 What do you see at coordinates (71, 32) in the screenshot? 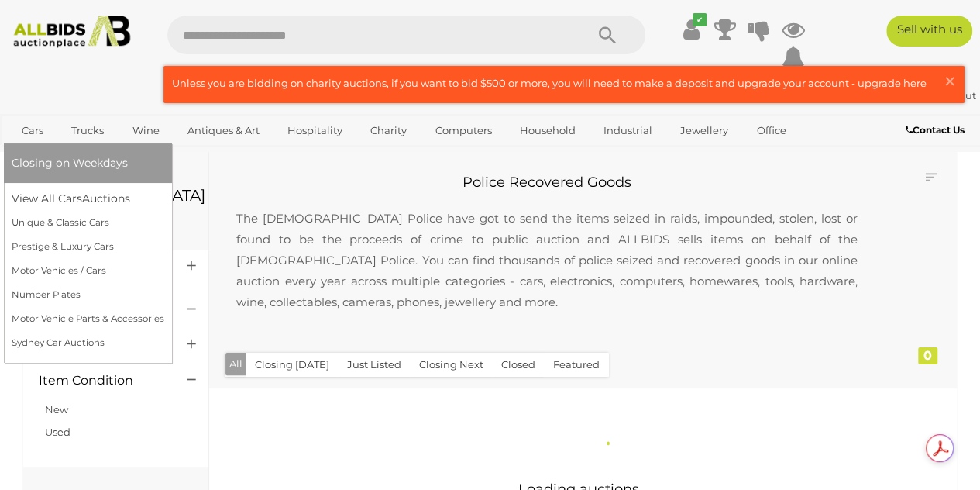
I see `img: Allbids.com.au` at bounding box center [71, 32].